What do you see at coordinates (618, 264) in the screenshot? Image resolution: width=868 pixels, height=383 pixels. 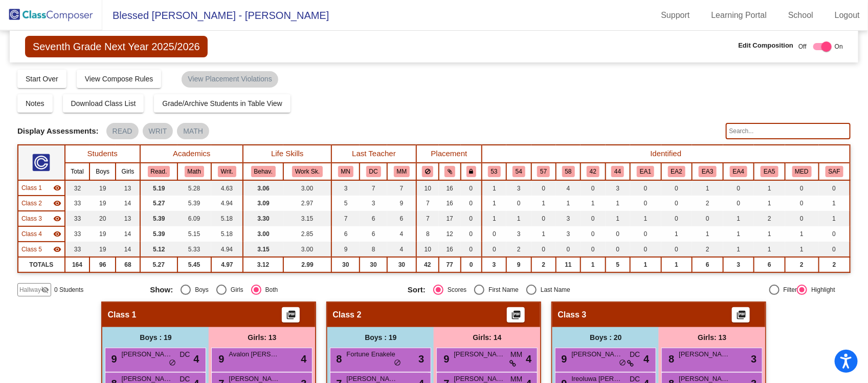 I see `td: 5` at bounding box center [618, 264].